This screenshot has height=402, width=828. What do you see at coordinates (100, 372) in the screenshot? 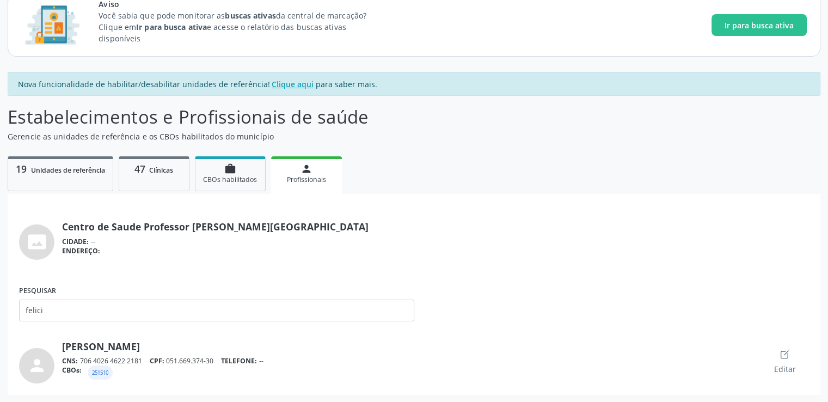
I see `small: 251510` at bounding box center [100, 372].